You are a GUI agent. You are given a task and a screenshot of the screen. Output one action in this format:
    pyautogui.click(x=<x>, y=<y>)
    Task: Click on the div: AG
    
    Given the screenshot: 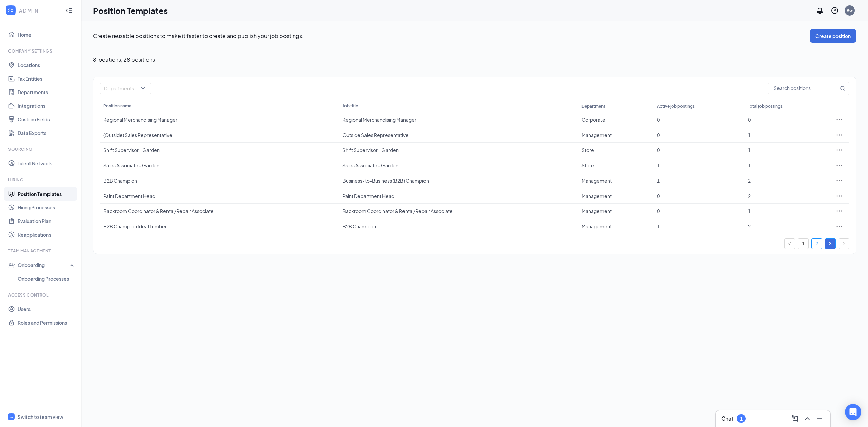 What is the action you would take?
    pyautogui.click(x=850, y=10)
    